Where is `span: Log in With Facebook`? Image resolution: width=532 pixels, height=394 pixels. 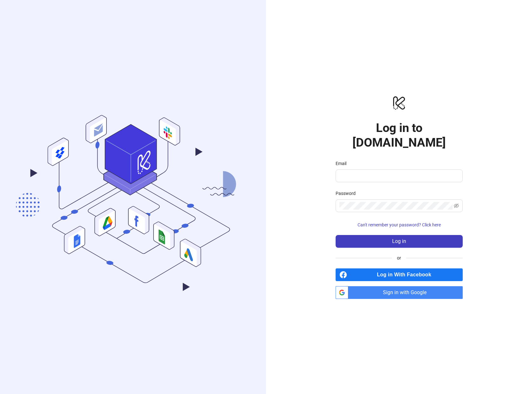
span: Log in With Facebook is located at coordinates (406, 275).